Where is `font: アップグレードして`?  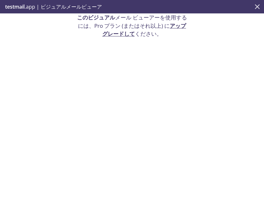 font: アップグレードして is located at coordinates (144, 30).